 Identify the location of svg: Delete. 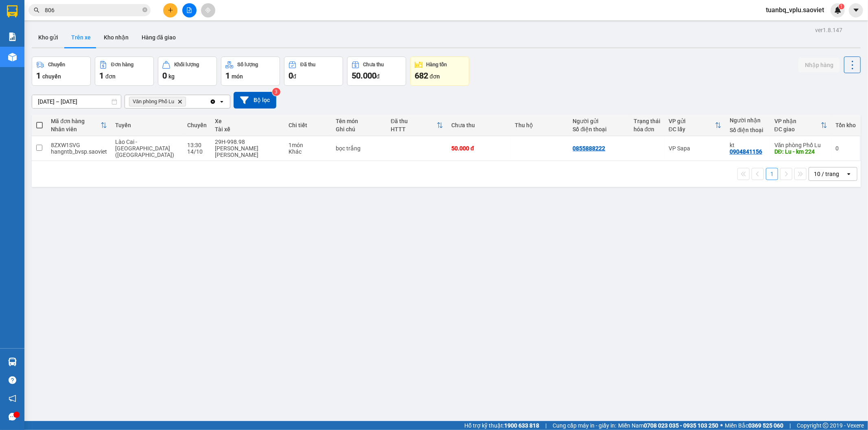
(180, 102).